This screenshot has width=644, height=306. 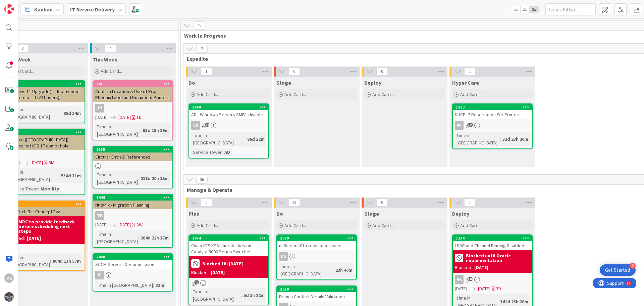 What do you see at coordinates (492, 114) in the screenshot?
I see `div: DHCP IP Reservation For Printers` at bounding box center [492, 114].